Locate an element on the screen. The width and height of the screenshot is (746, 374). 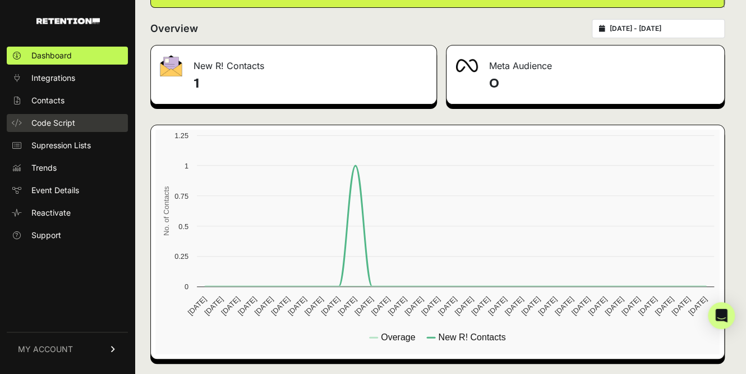
span: Dashboard is located at coordinates (52, 56).